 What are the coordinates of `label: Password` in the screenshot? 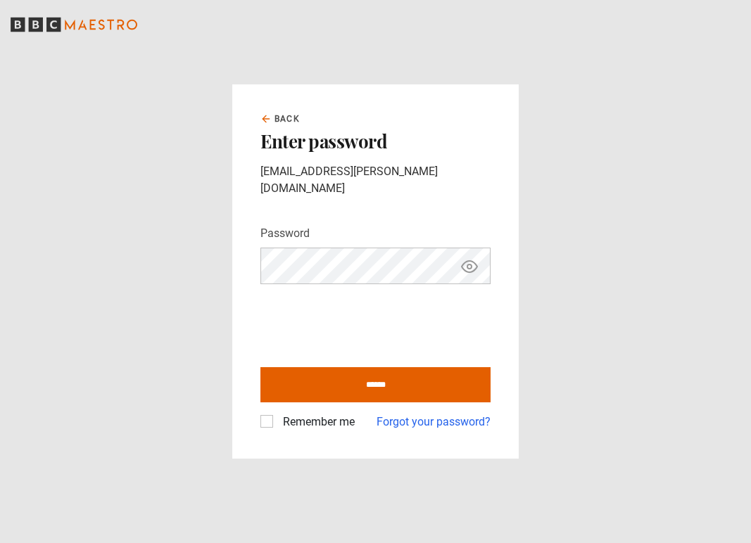 It's located at (285, 234).